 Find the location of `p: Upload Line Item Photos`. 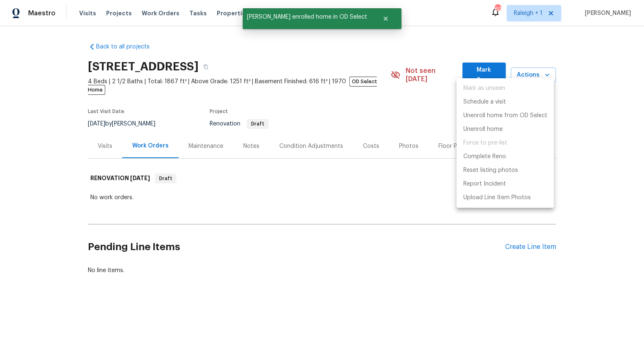

p: Upload Line Item Photos is located at coordinates (497, 197).